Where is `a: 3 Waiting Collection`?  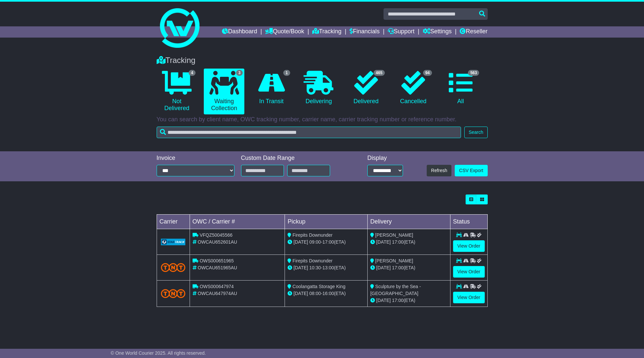 a: 3 Waiting Collection is located at coordinates (224, 92).